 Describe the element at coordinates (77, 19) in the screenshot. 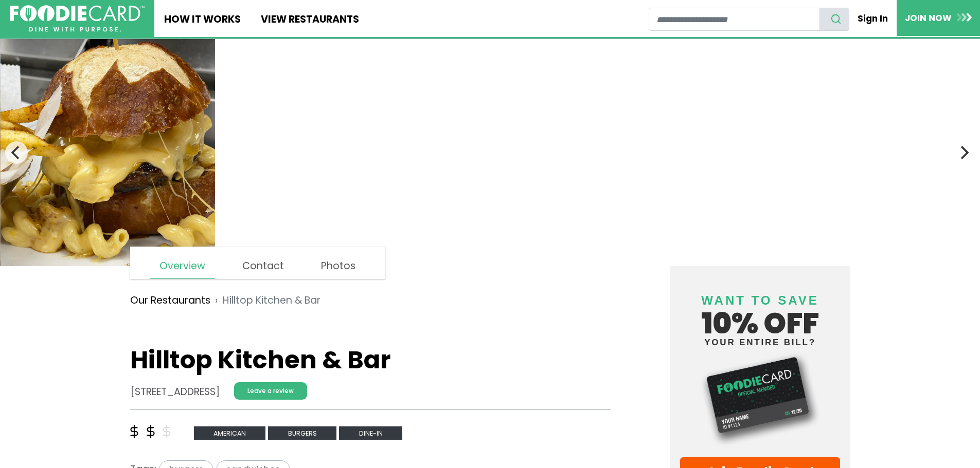

I see `img: FoodieCard; Eat, Drink, Save, Donate` at that location.